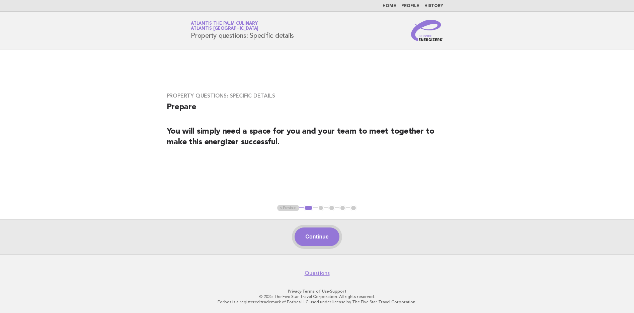  What do you see at coordinates (316, 237) in the screenshot?
I see `button: Continue` at bounding box center [316, 237].